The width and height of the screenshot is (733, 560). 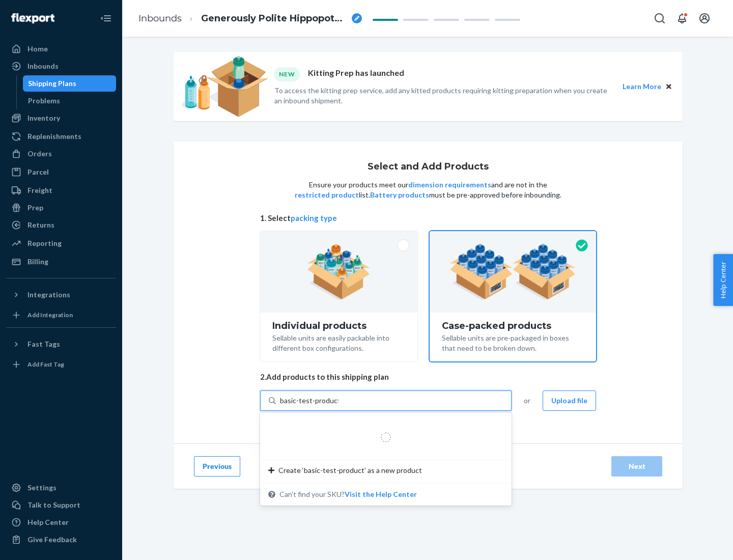 I want to click on div: Add Fast Tag, so click(x=46, y=364).